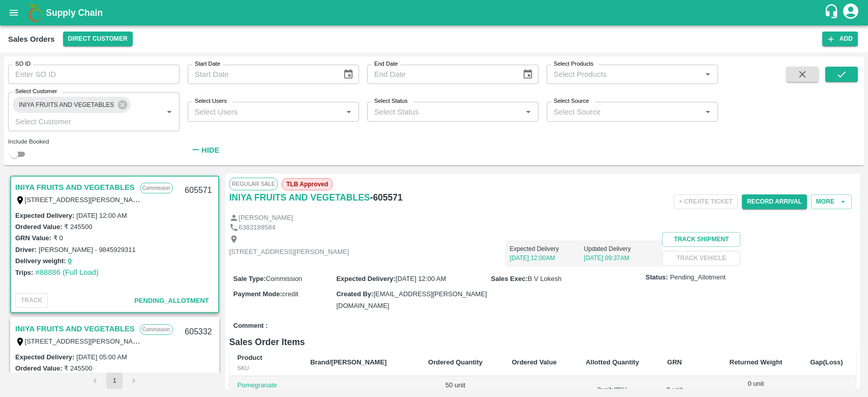 The image size is (868, 397). Describe the element at coordinates (70, 261) in the screenshot. I see `button: 0` at that location.